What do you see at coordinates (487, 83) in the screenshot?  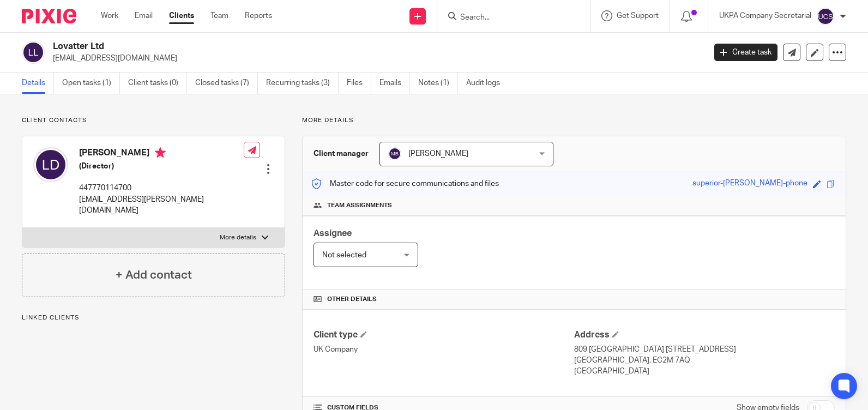 I see `a: Audit logs` at bounding box center [487, 83].